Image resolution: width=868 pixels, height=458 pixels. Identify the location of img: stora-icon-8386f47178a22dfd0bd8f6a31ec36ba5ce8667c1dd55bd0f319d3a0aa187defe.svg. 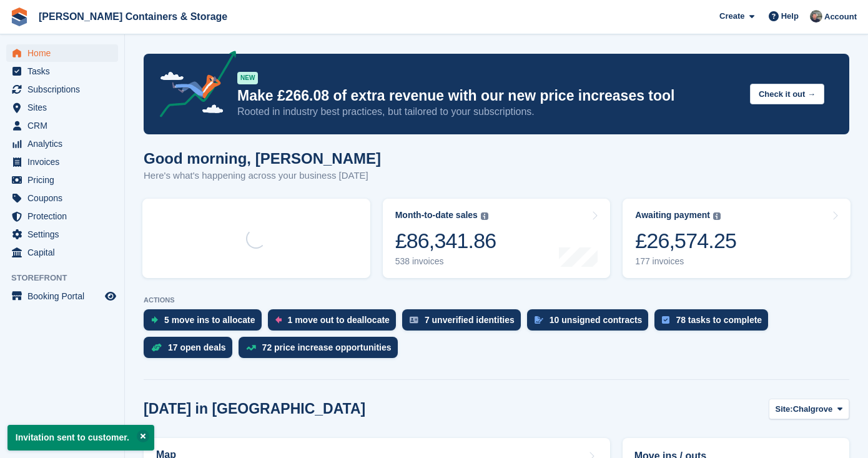
(19, 17).